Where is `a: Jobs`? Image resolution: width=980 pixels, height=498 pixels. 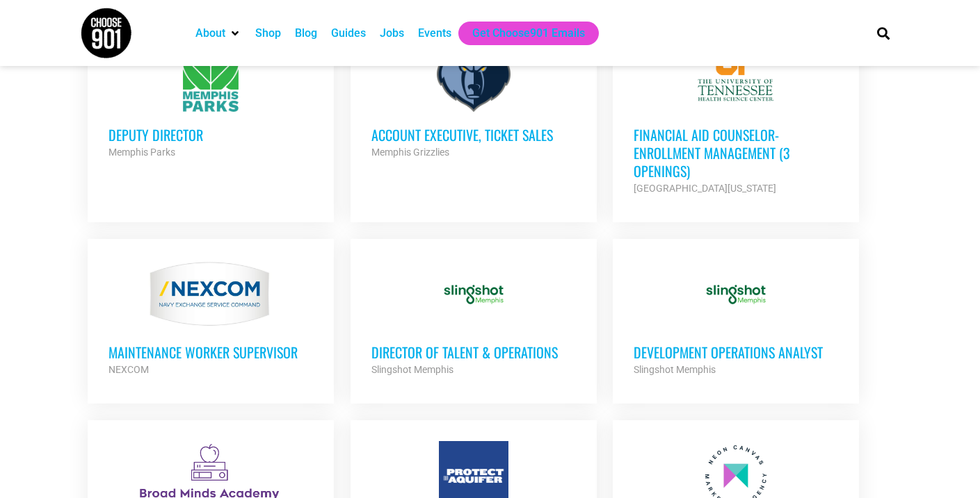
a: Jobs is located at coordinates (392, 34).